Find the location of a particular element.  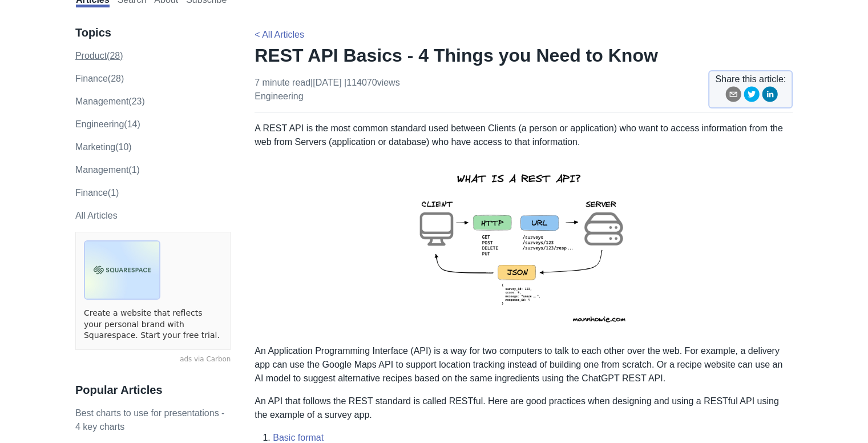

h3: Topics is located at coordinates (153, 33).